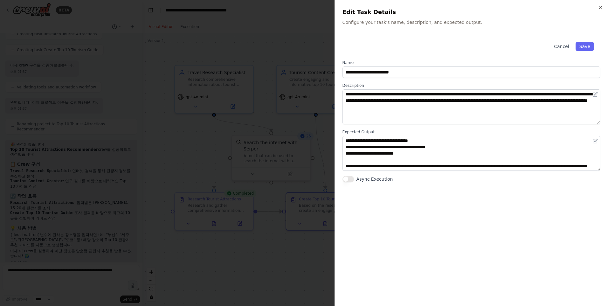  I want to click on h2: Edit Task Details, so click(471, 12).